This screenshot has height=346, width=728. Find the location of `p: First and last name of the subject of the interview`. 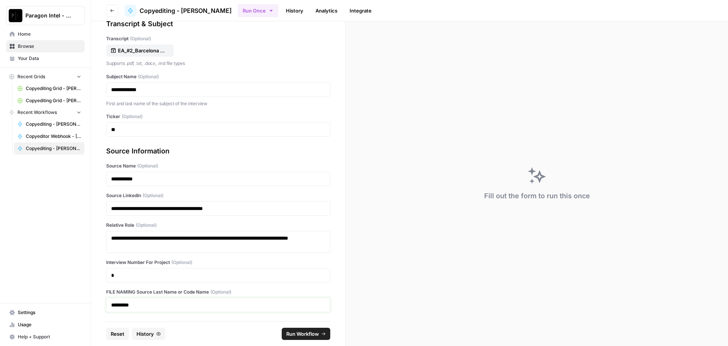

p: First and last name of the subject of the interview is located at coordinates (218, 104).